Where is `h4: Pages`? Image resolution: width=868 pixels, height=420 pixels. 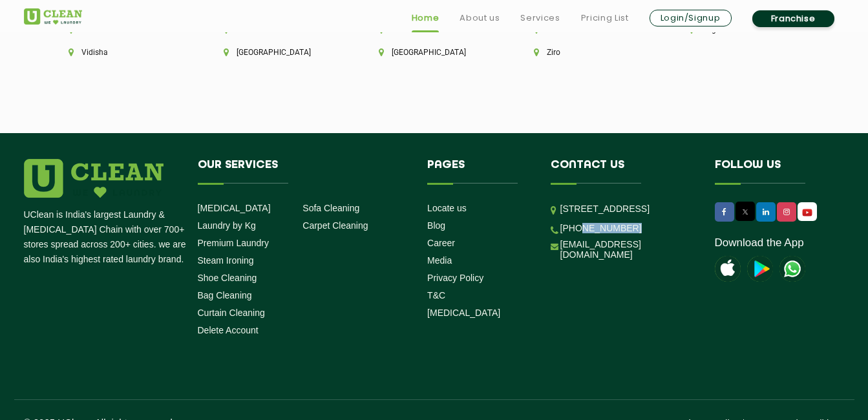 h4: Pages is located at coordinates (479, 171).